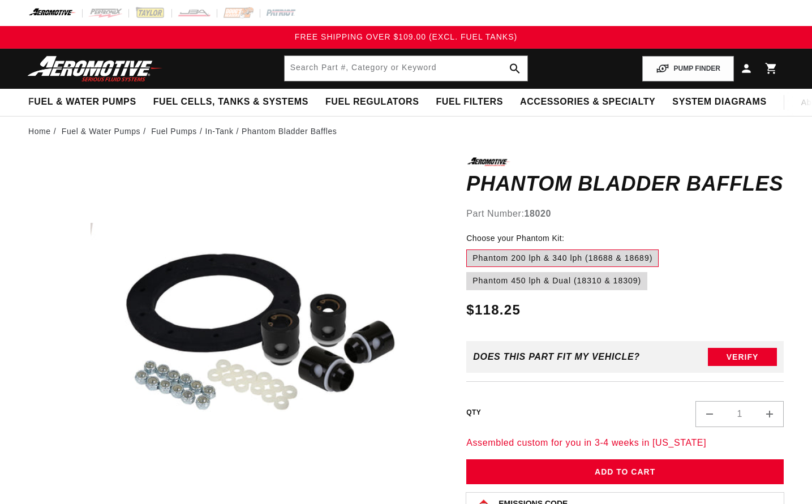  I want to click on a: Home, so click(40, 131).